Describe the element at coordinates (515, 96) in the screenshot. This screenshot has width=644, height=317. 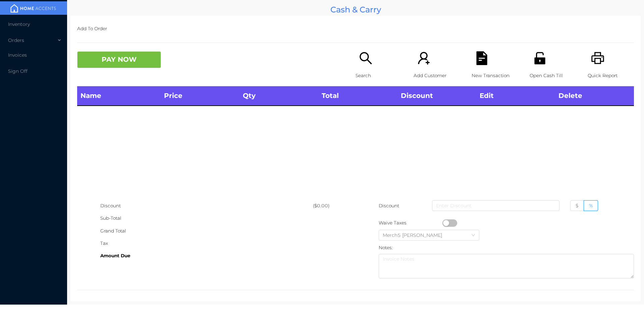
I see `th: Edit` at that location.